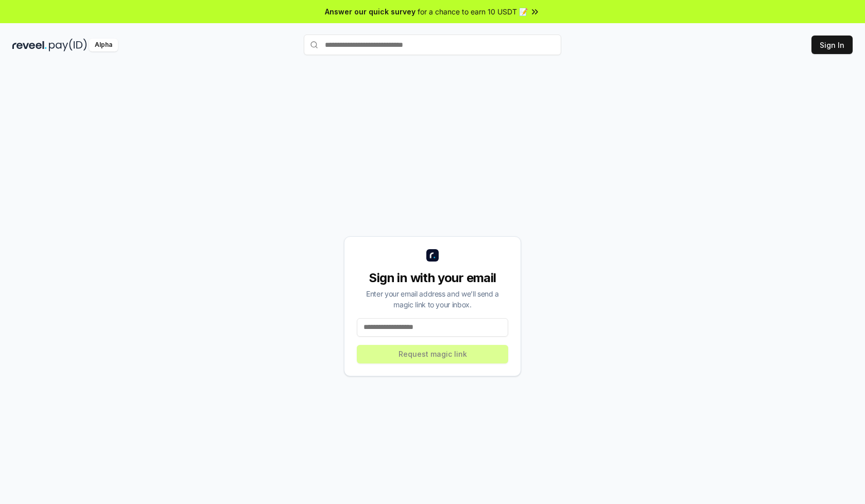 Image resolution: width=865 pixels, height=504 pixels. What do you see at coordinates (432, 278) in the screenshot?
I see `div: Sign in with your email` at bounding box center [432, 278].